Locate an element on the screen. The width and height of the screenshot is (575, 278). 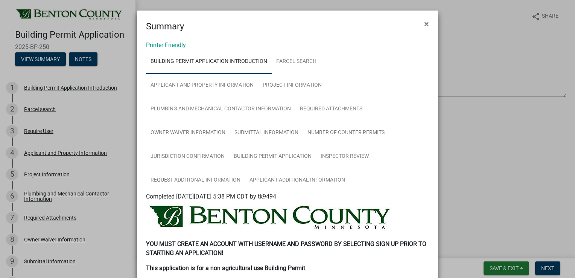
a: Printer Friendly is located at coordinates (166, 45).